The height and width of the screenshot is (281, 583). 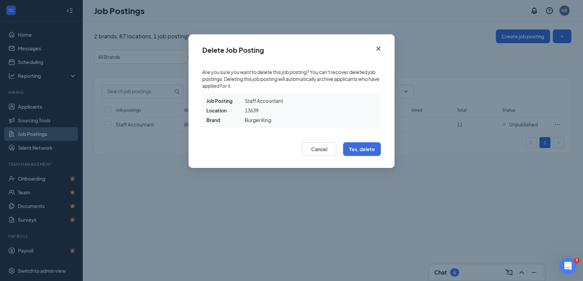 I want to click on span: Staff Accountant, so click(x=264, y=101).